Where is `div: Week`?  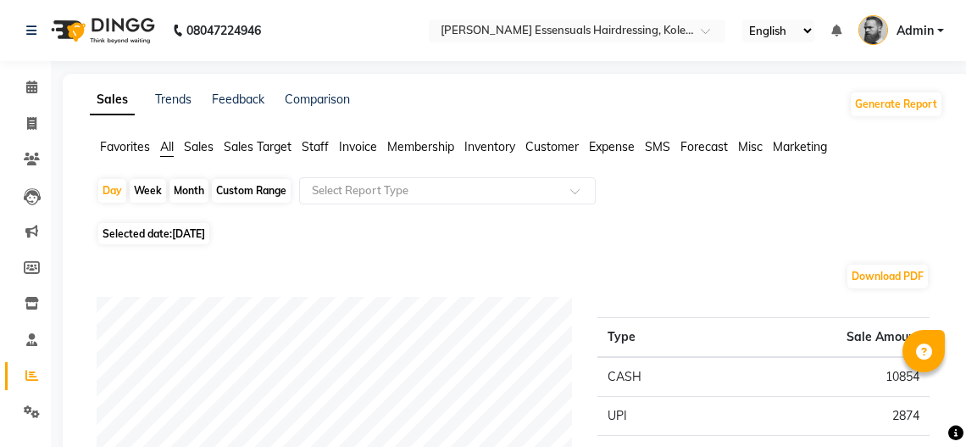
div: Week is located at coordinates (147, 191).